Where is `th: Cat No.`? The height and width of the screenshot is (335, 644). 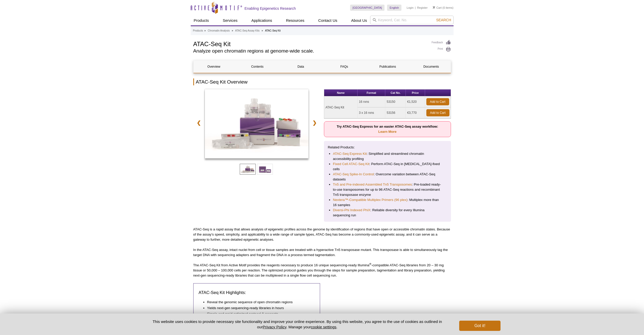
th: Cat No. is located at coordinates (395, 93).